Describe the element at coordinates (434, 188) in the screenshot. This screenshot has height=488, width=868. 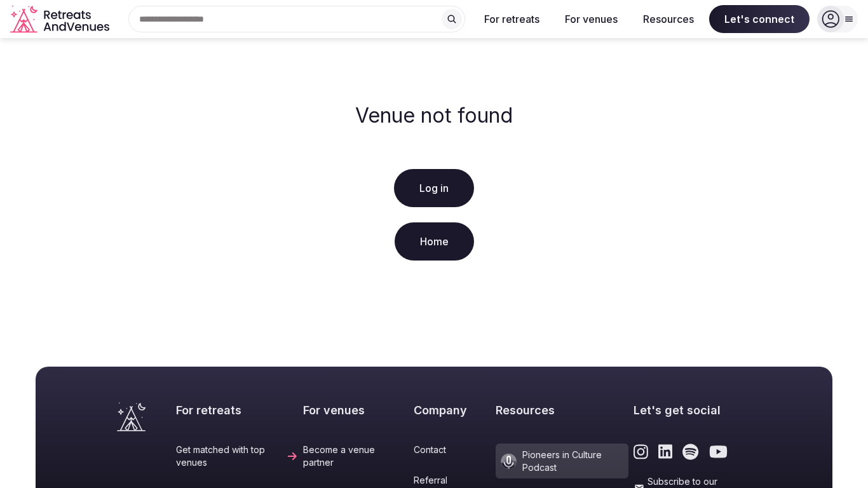
I see `a: Log in` at that location.